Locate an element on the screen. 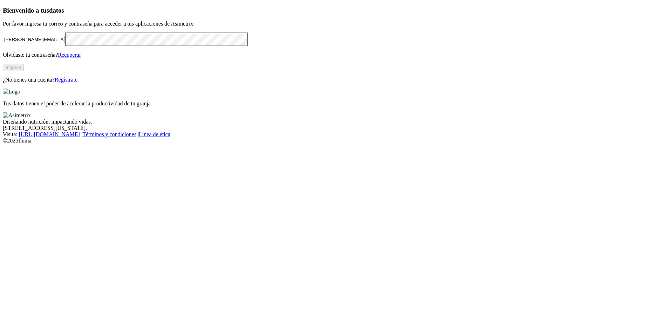 The width and height of the screenshot is (653, 327). img: Logo is located at coordinates (12, 92).